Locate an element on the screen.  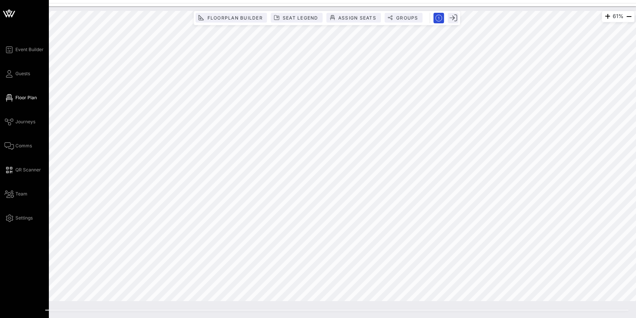
button: Seat Legend is located at coordinates (297, 18).